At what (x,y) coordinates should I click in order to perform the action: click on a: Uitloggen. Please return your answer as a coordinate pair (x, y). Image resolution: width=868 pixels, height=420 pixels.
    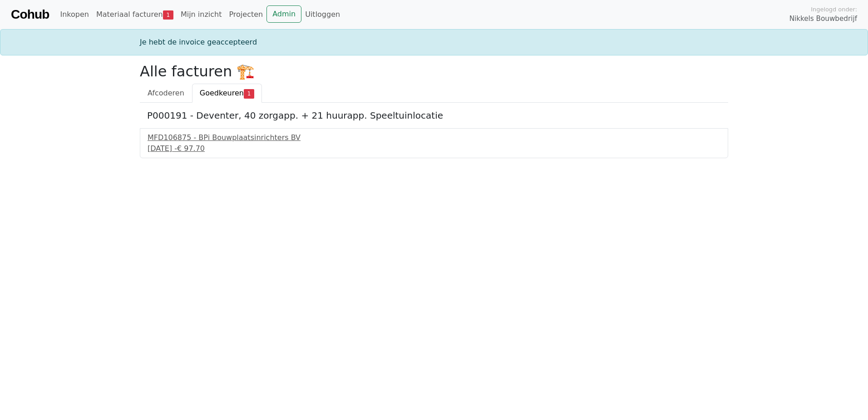
    Looking at the image, I should click on (322, 15).